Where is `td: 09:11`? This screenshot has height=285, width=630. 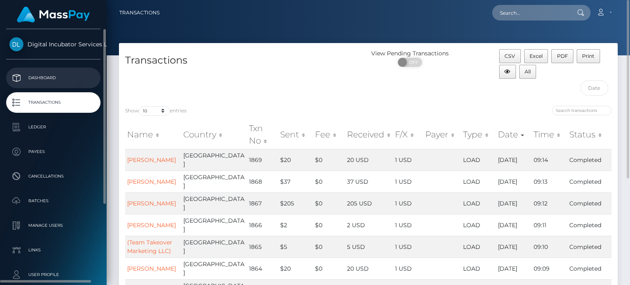 td: 09:11 is located at coordinates (549, 225).